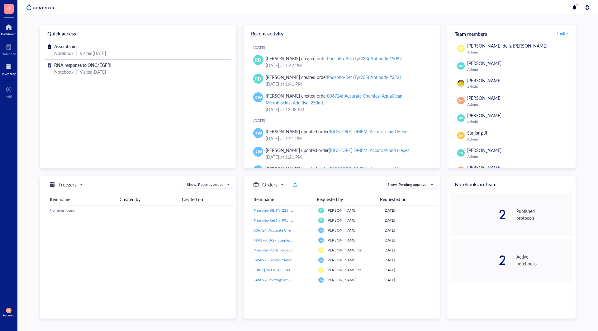 The height and width of the screenshot is (331, 598). I want to click on a: 006724: Accurate Chemical AquaClean, Microbiocidal Additive, 250mL, so click(283, 231).